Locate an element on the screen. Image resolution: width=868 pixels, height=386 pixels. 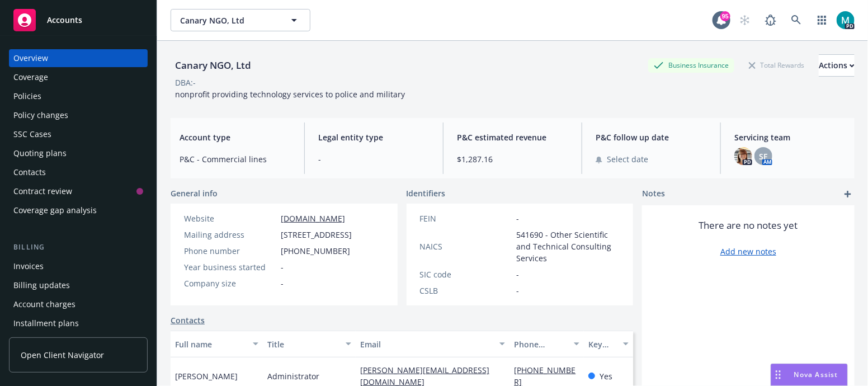
span: Select date is located at coordinates (628, 159).